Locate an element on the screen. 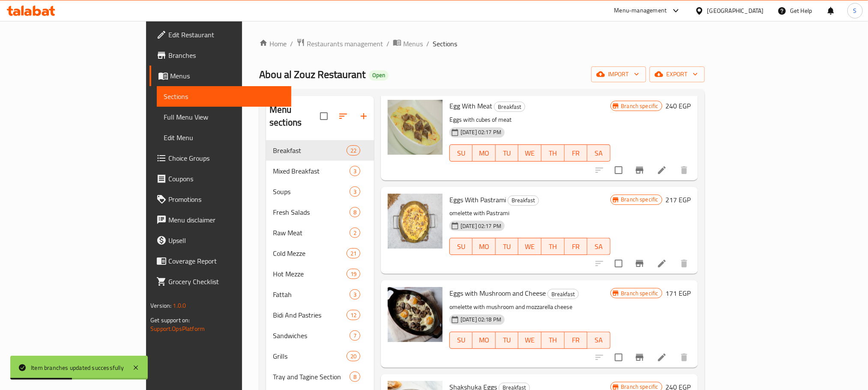 Image resolution: width=868 pixels, height=390 pixels. span: Menus is located at coordinates (227, 76).